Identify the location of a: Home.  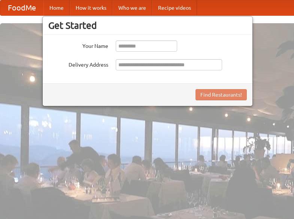
(57, 8).